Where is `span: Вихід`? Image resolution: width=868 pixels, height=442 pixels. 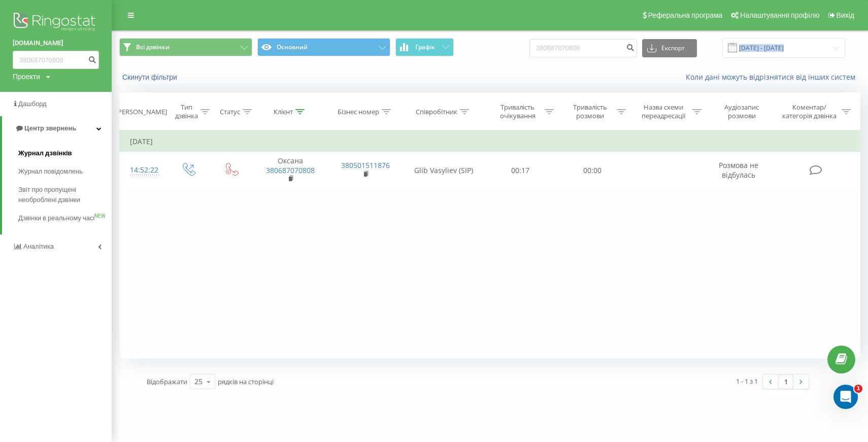 span: Вихід is located at coordinates (845, 15).